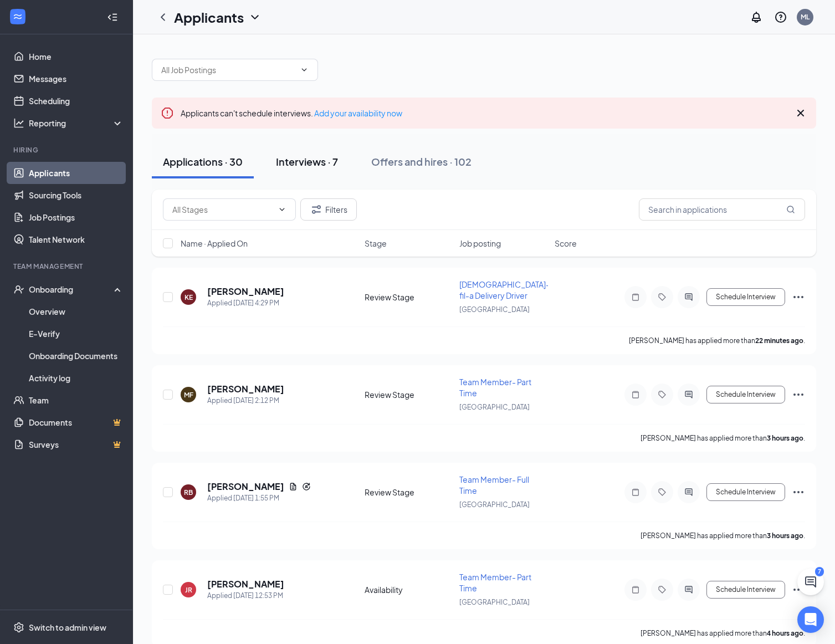  I want to click on svg: Reapply, so click(306, 487).